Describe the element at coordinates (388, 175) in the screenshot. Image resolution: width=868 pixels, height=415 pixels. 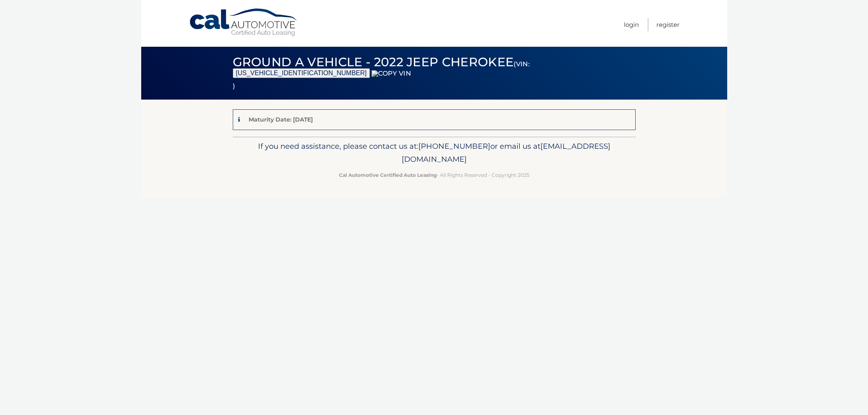
I see `strong: Cal Automotive Certified Auto Leasing` at that location.